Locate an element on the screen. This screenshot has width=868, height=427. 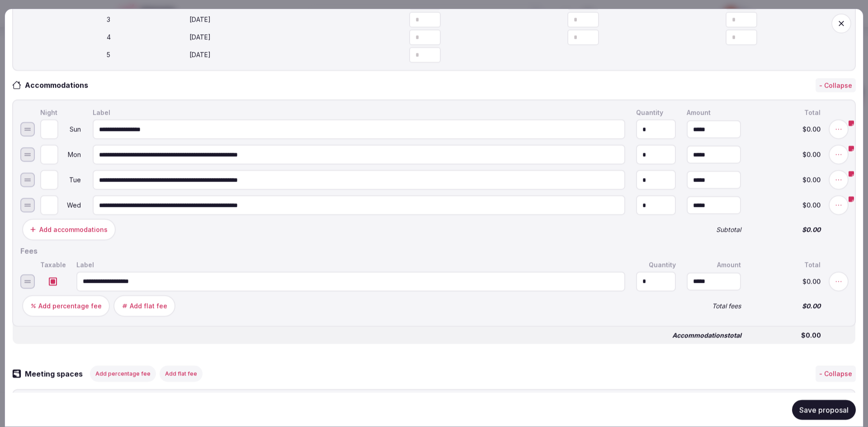
h3: Meeting spaces is located at coordinates (56, 373).